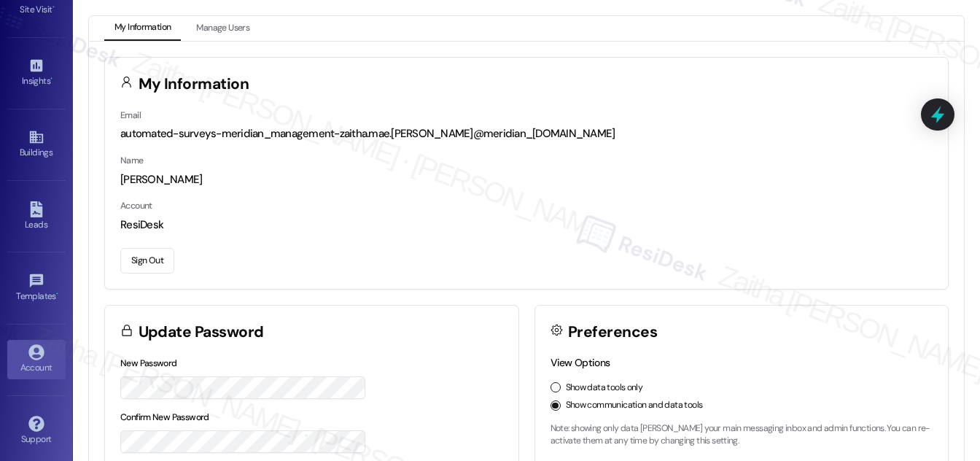 The width and height of the screenshot is (980, 461). Describe the element at coordinates (612, 332) in the screenshot. I see `h3: Preferences` at that location.